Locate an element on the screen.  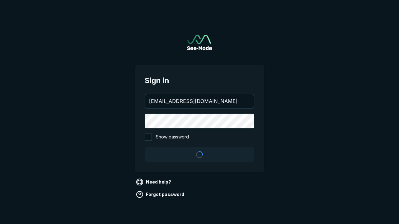
span: Sign in is located at coordinates (199, 81).